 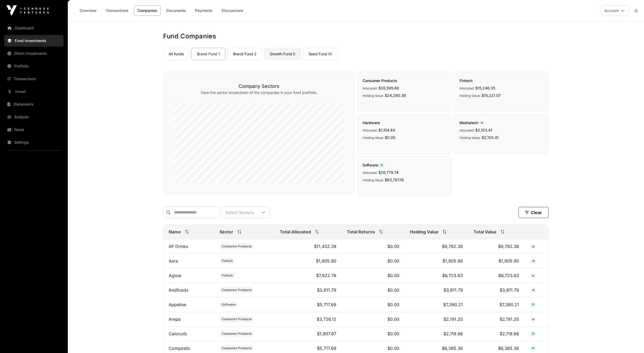 What do you see at coordinates (631, 341) in the screenshot?
I see `div: Chat Widget` at bounding box center [631, 341].